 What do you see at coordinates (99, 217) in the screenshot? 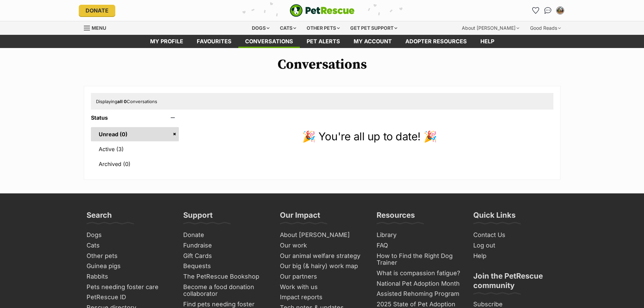
I see `h3: Search` at bounding box center [99, 217].